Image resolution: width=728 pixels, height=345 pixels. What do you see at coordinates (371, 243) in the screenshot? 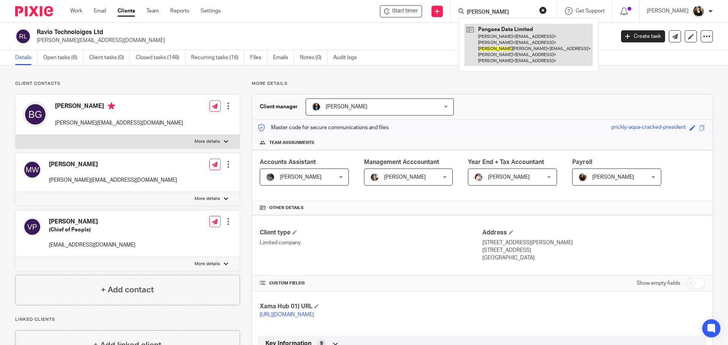
I see `p: Limited company` at bounding box center [371, 243].